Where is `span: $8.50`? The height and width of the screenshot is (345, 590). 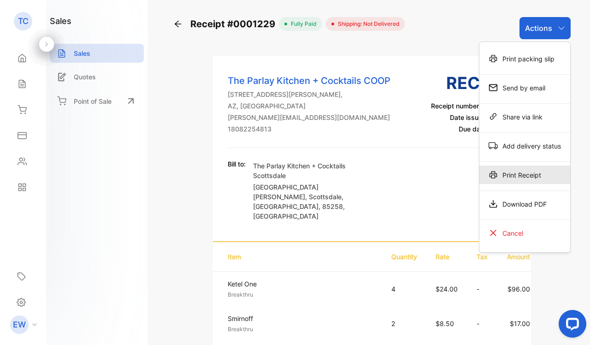 span: $8.50 is located at coordinates (445, 323).